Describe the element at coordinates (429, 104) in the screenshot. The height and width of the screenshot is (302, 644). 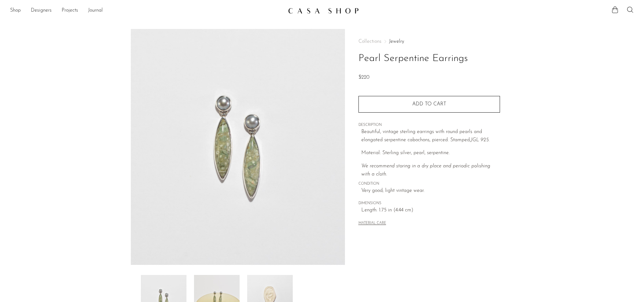
I see `button: Add to cart` at that location.